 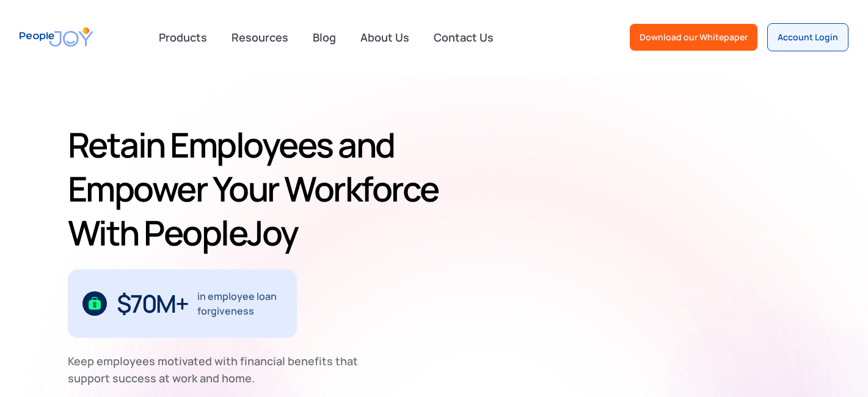 What do you see at coordinates (183, 37) in the screenshot?
I see `div: Products` at bounding box center [183, 37].